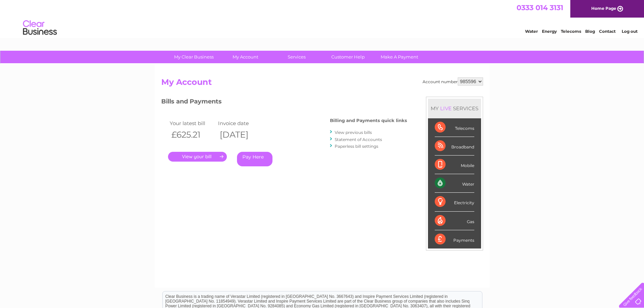 The height and width of the screenshot is (308, 644). I want to click on div: LIVE, so click(446, 108).